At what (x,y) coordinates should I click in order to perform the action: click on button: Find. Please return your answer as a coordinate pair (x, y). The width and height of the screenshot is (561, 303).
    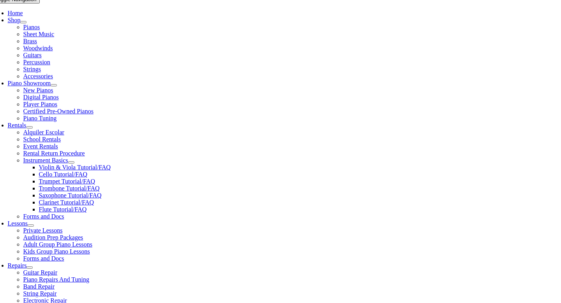
    Looking at the image, I should click on (11, 88).